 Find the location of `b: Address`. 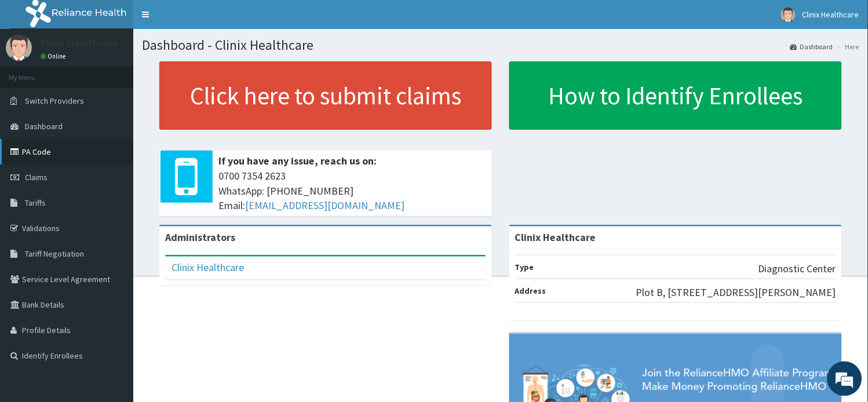

b: Address is located at coordinates (530, 291).